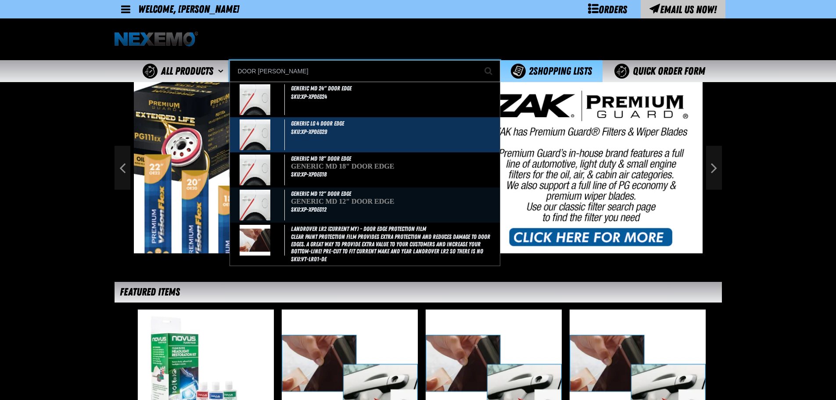 The height and width of the screenshot is (400, 836). I want to click on span: SKU:XP-XPDEG24, so click(309, 97).